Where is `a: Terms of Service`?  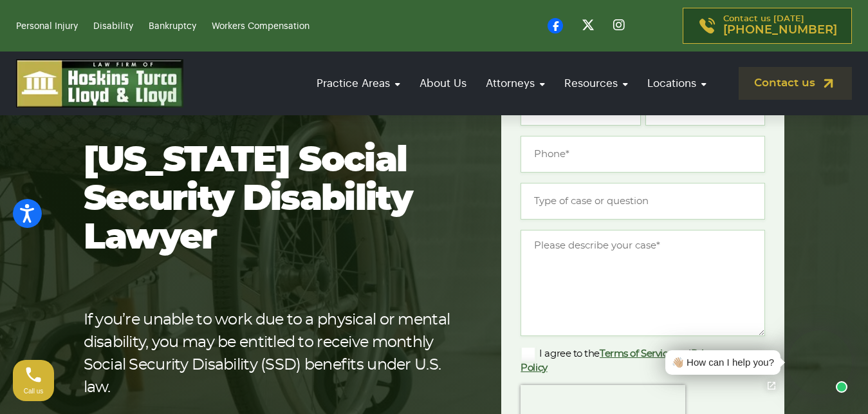
a: Terms of Service is located at coordinates (637, 353).